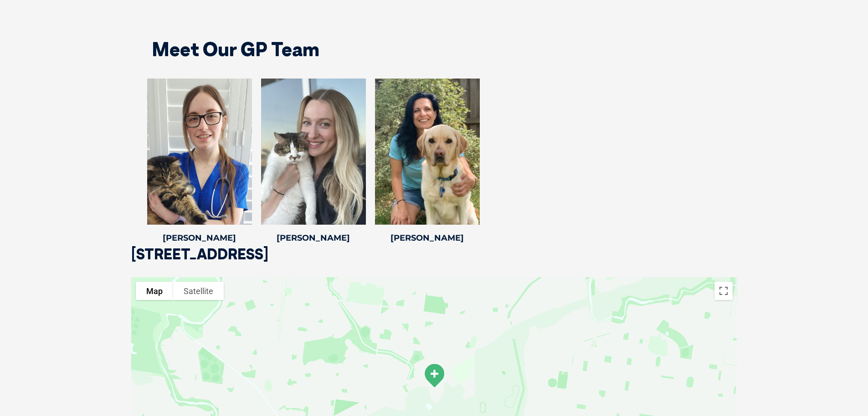 This screenshot has width=868, height=416. What do you see at coordinates (235, 49) in the screenshot?
I see `h2: Meet Our GP Team` at bounding box center [235, 49].